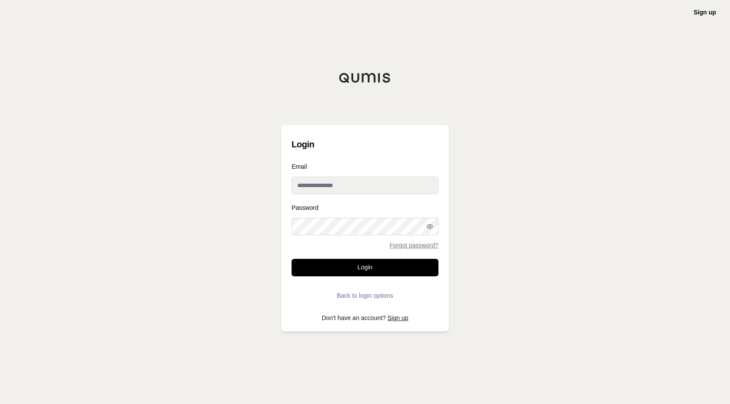 The image size is (730, 404). I want to click on img: Qumis, so click(365, 78).